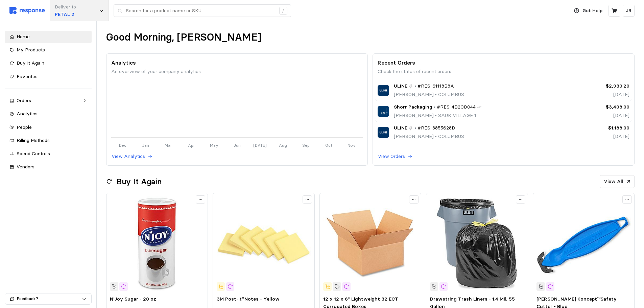 The width and height of the screenshot is (644, 308). What do you see at coordinates (48, 127) in the screenshot?
I see `a: People` at bounding box center [48, 127].